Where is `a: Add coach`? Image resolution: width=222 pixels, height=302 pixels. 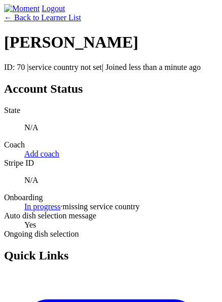 a: Add coach is located at coordinates (42, 154).